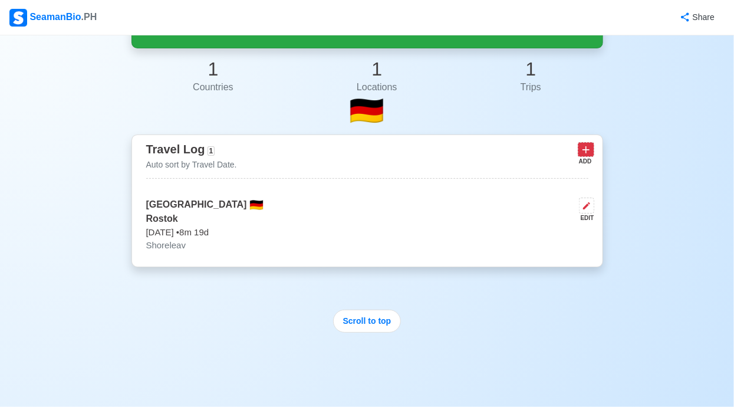 The width and height of the screenshot is (734, 407). I want to click on span: Travel Log, so click(176, 149).